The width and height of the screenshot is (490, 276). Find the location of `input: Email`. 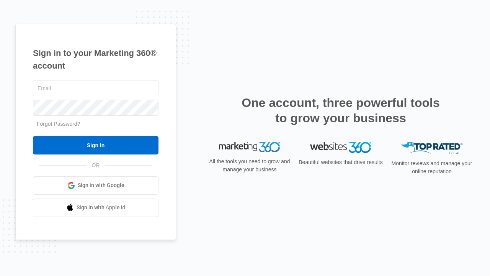

input: Email is located at coordinates (96, 88).